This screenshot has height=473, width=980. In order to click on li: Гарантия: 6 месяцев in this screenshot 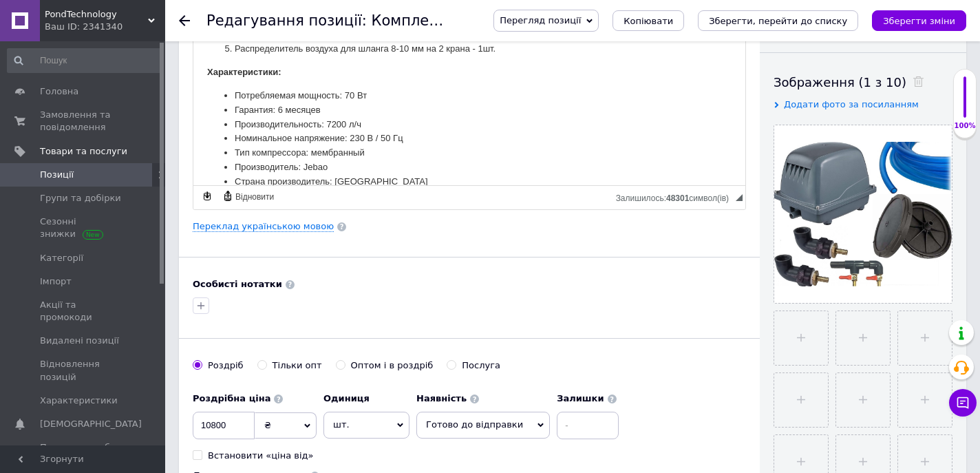, I will do `click(276, 97)`.